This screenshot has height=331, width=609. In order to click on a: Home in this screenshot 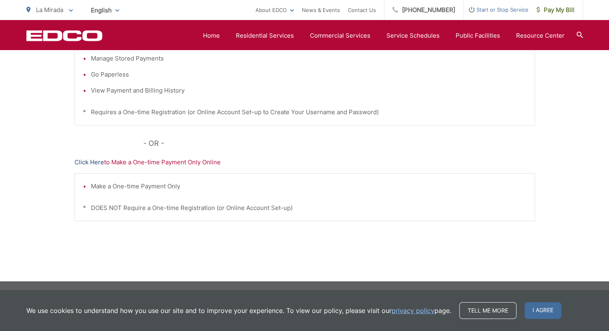, I will do `click(211, 36)`.